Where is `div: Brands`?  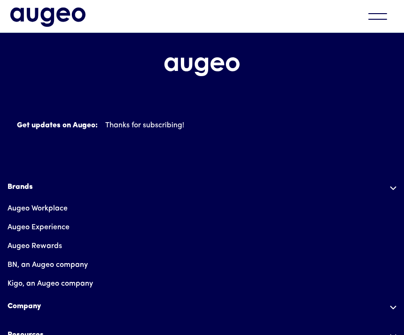
div: Brands is located at coordinates (202, 187).